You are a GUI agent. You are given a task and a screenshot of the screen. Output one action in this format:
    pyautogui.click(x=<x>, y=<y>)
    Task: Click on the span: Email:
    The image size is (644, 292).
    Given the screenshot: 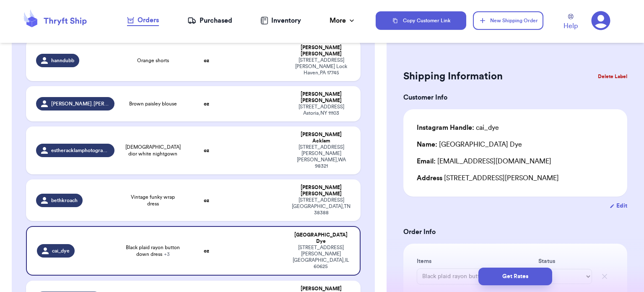 What is the action you would take?
    pyautogui.click(x=426, y=161)
    